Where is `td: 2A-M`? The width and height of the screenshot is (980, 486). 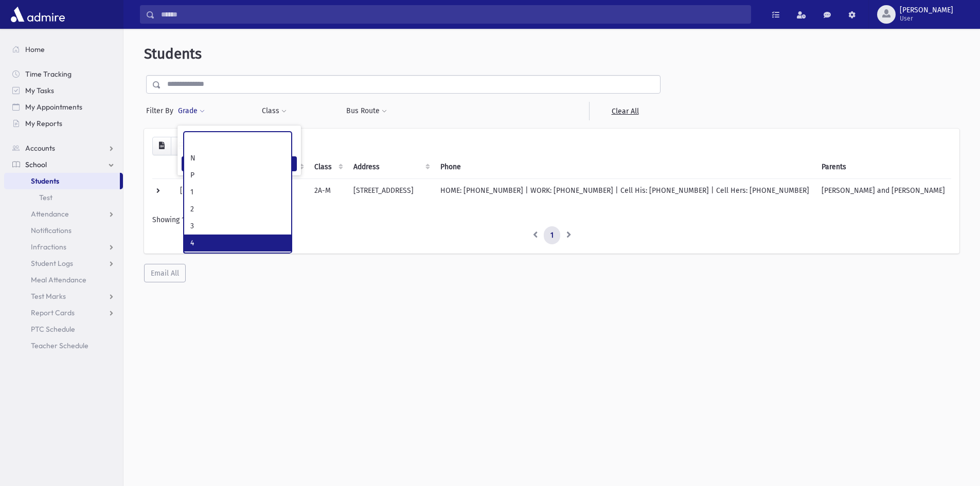
td: 2A-M is located at coordinates (328, 192).